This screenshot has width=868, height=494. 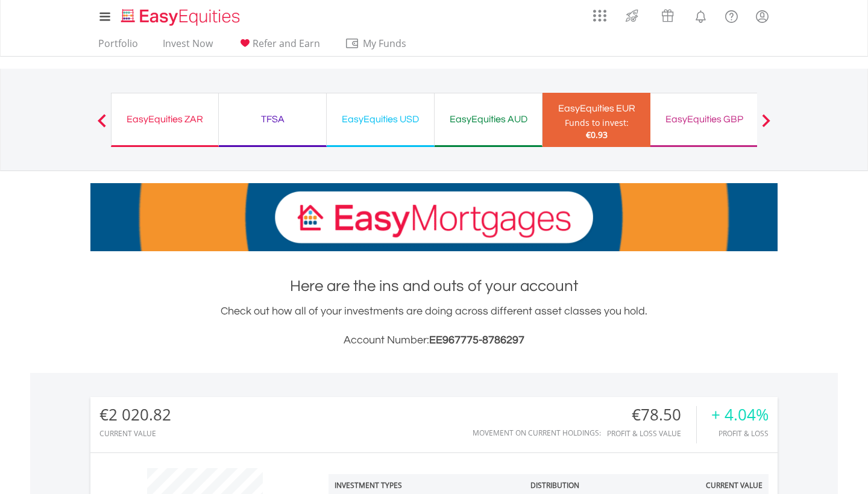 I want to click on div: €2 020.82, so click(x=135, y=415).